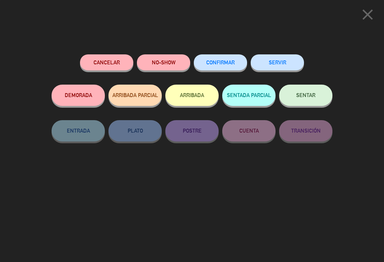 The height and width of the screenshot is (262, 384). What do you see at coordinates (306, 131) in the screenshot?
I see `button: TRANSICIÓN` at bounding box center [306, 131].